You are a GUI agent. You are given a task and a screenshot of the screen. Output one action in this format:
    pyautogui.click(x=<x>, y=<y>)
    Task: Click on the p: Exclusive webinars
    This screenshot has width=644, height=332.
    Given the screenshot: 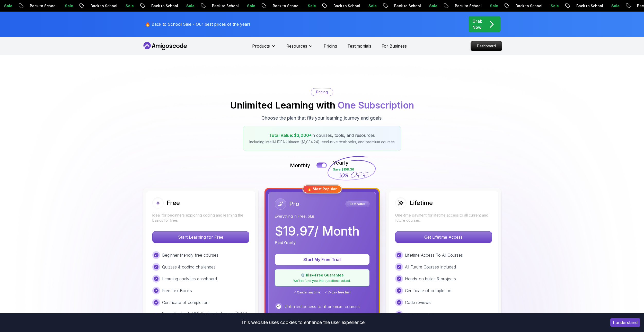 What is the action you would take?
    pyautogui.click(x=423, y=314)
    